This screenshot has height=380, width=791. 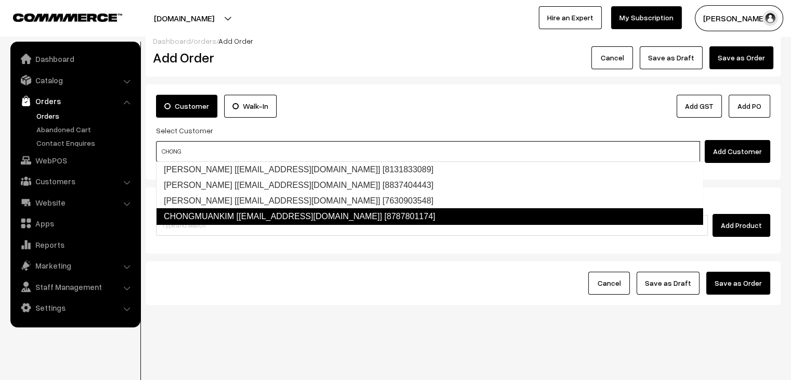 I want to click on a: My Subscription, so click(x=647, y=18).